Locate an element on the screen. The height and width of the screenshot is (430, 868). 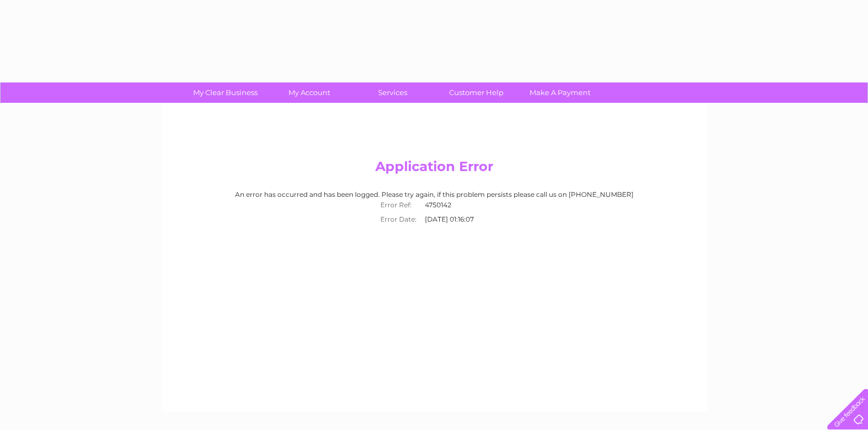
a: Make A Payment is located at coordinates (560, 92).